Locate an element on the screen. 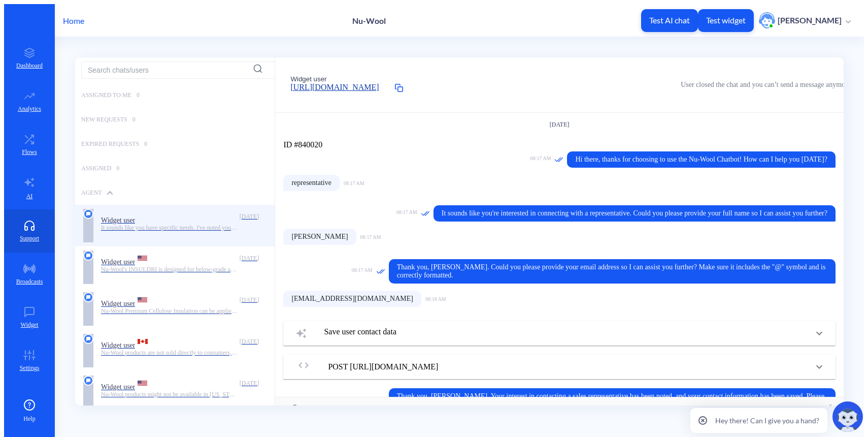  p: Test AI chat is located at coordinates (669, 20).